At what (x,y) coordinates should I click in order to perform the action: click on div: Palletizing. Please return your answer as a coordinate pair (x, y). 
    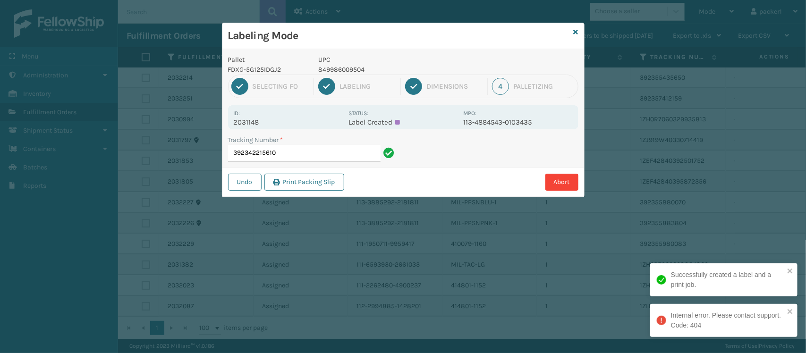
    Looking at the image, I should click on (544, 86).